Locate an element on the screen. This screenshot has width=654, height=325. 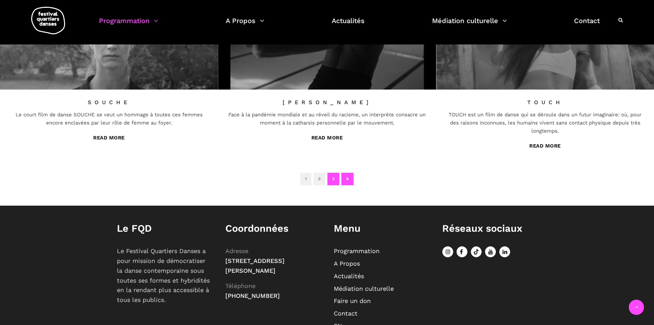
a: 3 is located at coordinates (333, 179).